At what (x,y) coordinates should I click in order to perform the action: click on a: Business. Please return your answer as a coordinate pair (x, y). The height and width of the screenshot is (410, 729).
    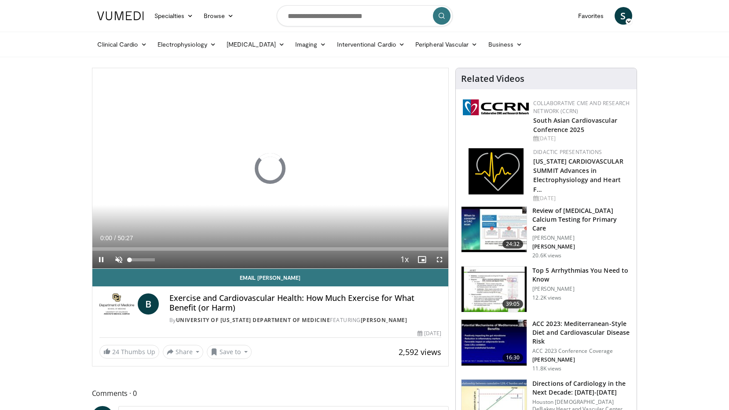
    Looking at the image, I should click on (506, 44).